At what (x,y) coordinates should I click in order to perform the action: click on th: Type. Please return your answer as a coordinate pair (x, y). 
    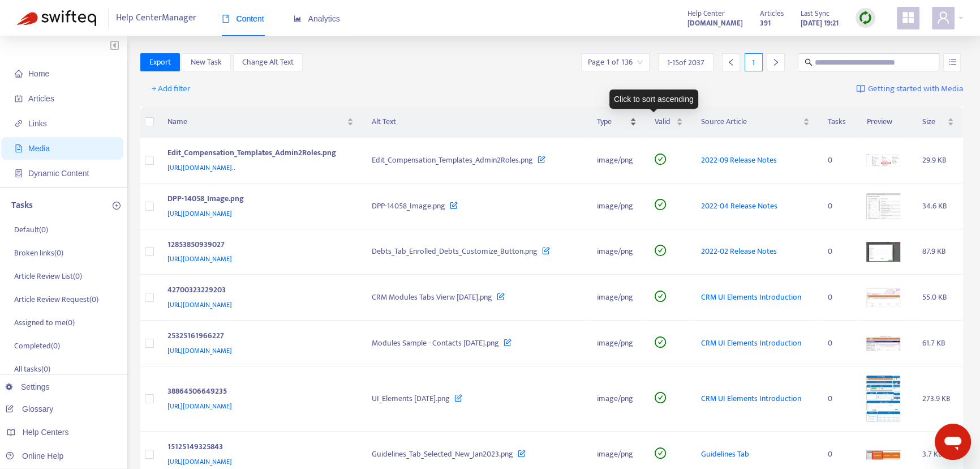
    Looking at the image, I should click on (616, 121).